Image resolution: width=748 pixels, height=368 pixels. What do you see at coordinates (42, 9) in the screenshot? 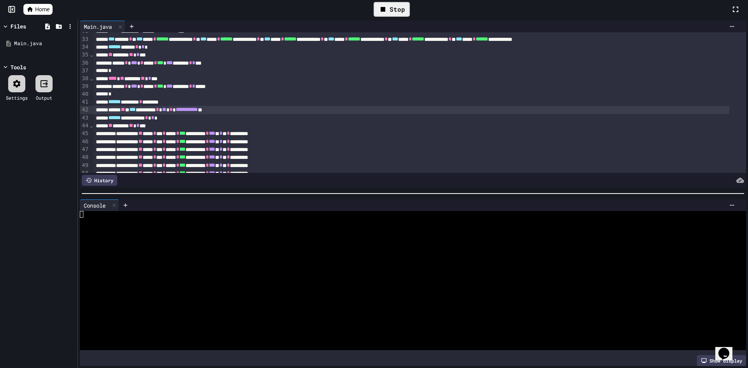
I see `span: Home` at bounding box center [42, 9].